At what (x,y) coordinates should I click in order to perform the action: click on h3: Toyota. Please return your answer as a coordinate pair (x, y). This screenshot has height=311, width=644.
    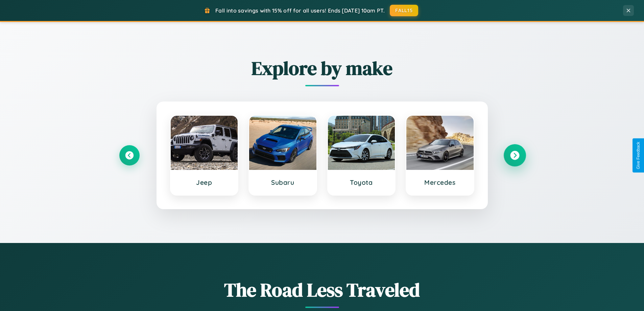
    Looking at the image, I should click on (362, 182).